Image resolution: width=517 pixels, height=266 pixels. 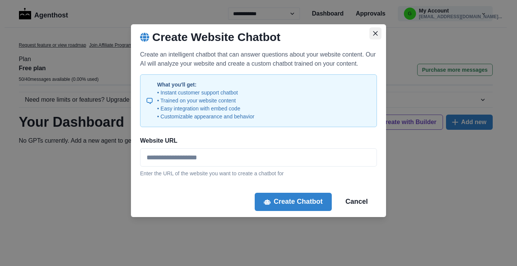 What do you see at coordinates (258, 173) in the screenshot?
I see `p: Enter the URL of the website you want to create a chatbot for` at bounding box center [258, 173].